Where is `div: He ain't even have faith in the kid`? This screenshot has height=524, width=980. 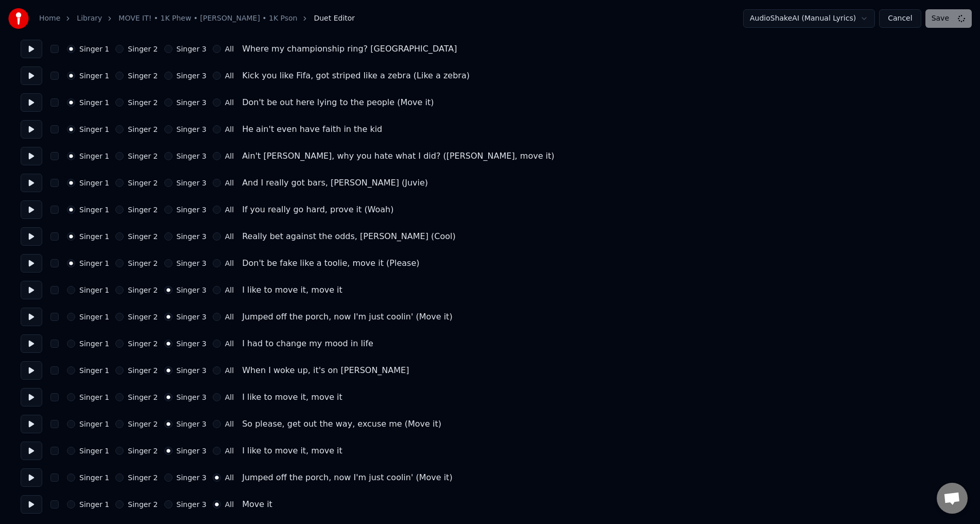
div: He ain't even have faith in the kid is located at coordinates (312, 129).